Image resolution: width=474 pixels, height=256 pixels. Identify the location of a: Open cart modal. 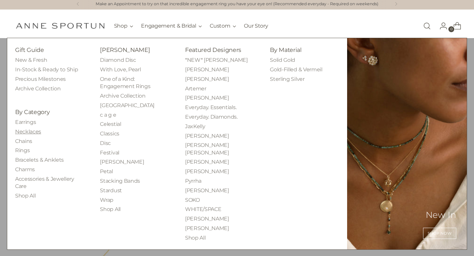
(455, 26).